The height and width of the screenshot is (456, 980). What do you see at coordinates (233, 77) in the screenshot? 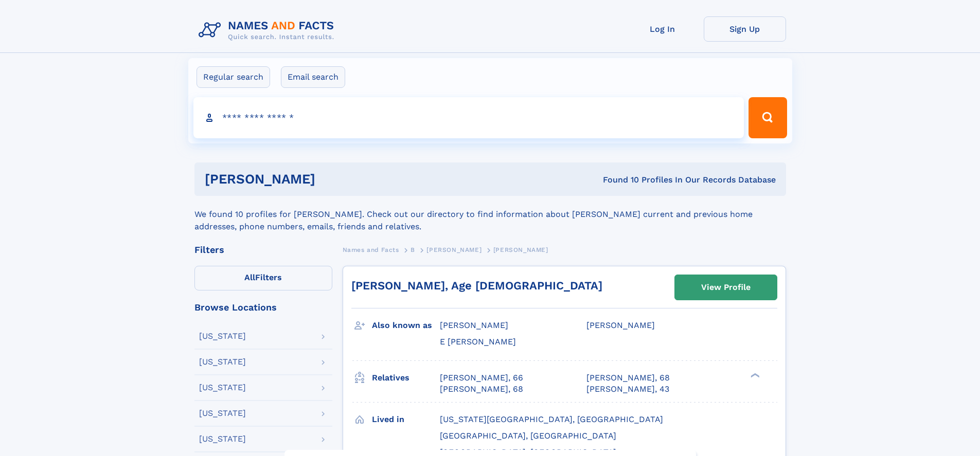
I see `label: Regular search` at bounding box center [233, 77].